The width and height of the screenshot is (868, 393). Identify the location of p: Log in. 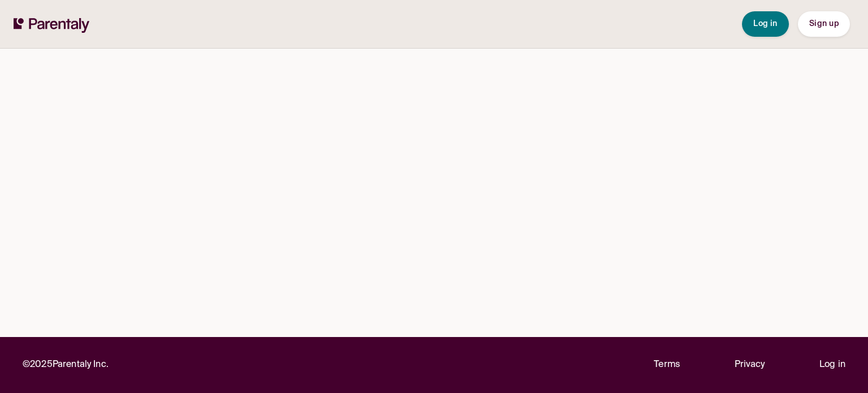
(832, 364).